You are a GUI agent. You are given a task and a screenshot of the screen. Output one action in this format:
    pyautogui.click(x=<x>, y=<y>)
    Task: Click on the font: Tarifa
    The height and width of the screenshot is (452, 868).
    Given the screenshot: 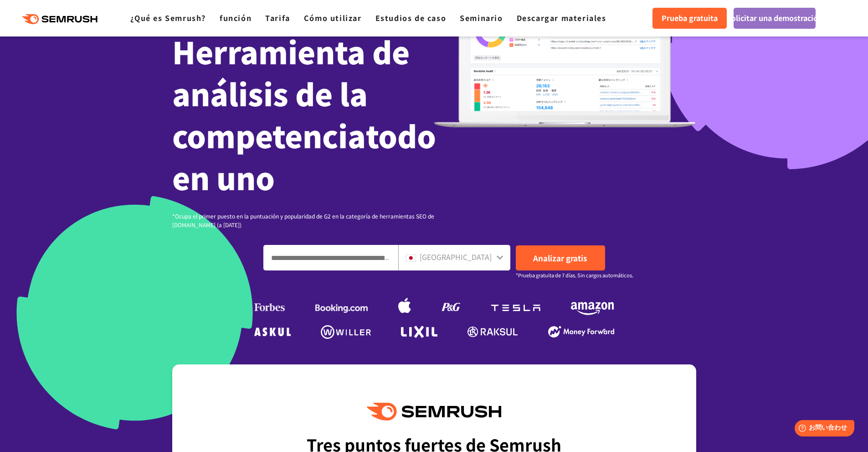 What is the action you would take?
    pyautogui.click(x=278, y=18)
    